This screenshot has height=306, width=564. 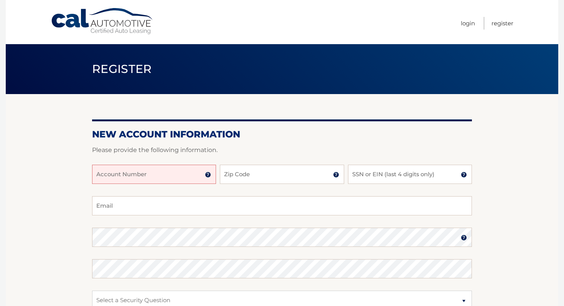 I want to click on input: Zip Code, so click(x=282, y=174).